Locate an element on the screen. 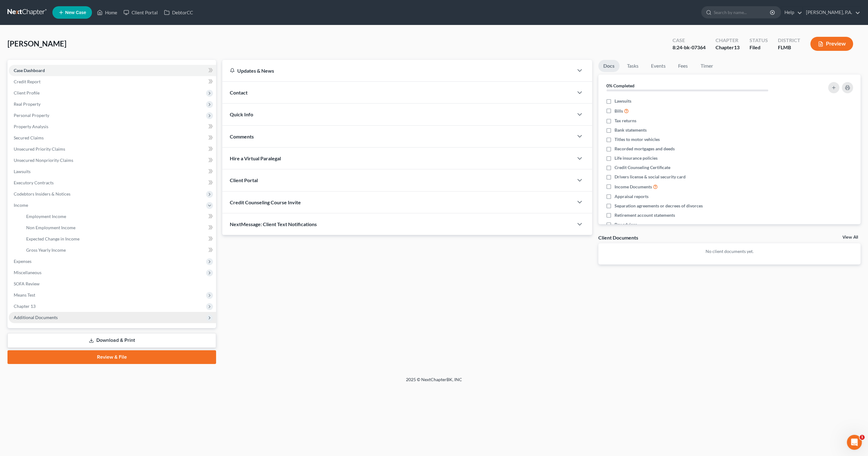  span: Comments is located at coordinates (242, 136).